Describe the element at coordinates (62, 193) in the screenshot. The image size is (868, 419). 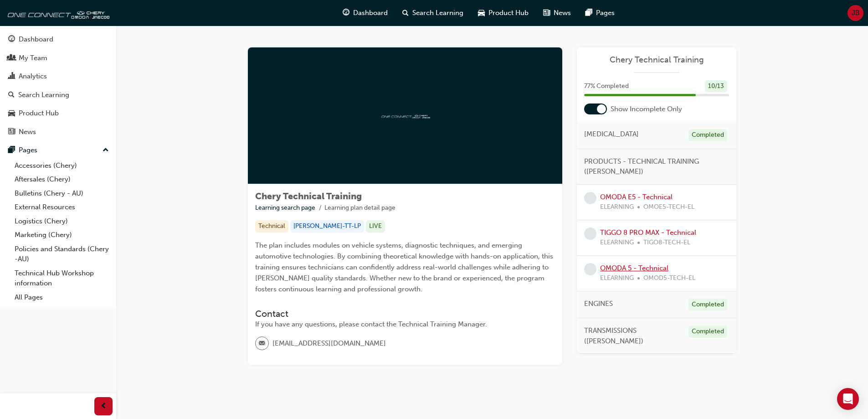
I see `a: Bulletins (Chery - AU)` at that location.